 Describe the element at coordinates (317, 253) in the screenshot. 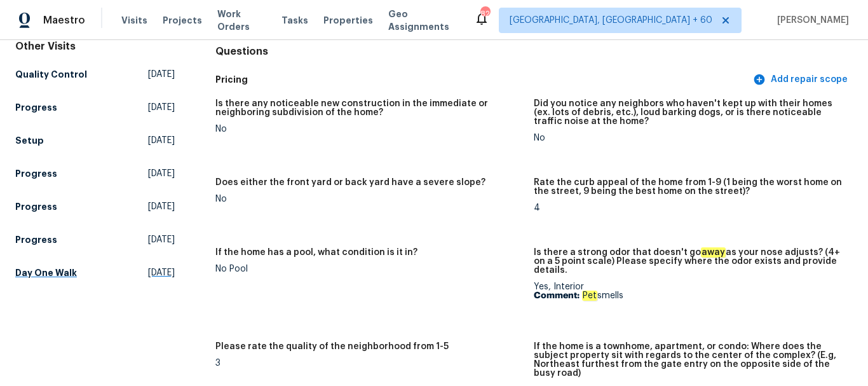

I see `h5: If the home has a pool, what condition is it in?` at that location.